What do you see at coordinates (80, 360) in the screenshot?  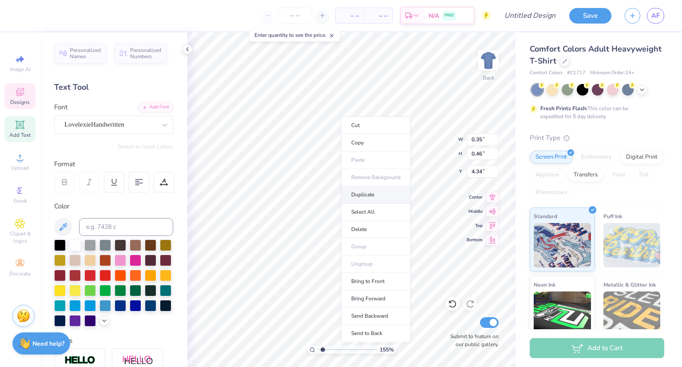 I see `img: Stroke` at bounding box center [80, 360].